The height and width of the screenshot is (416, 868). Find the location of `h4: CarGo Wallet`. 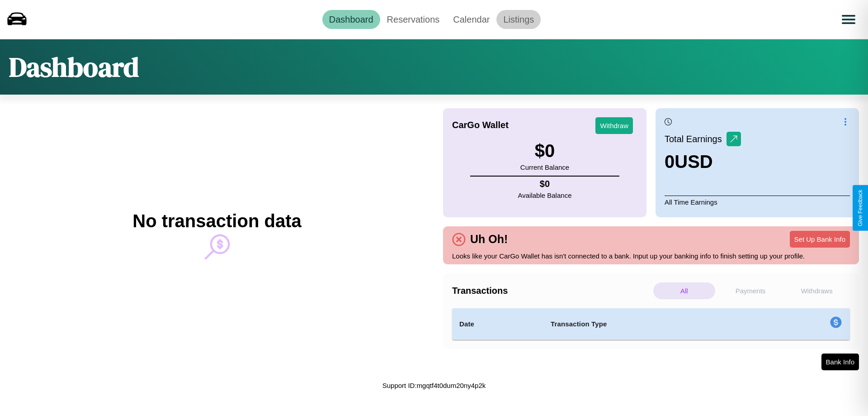

h4: CarGo Wallet is located at coordinates (480, 125).